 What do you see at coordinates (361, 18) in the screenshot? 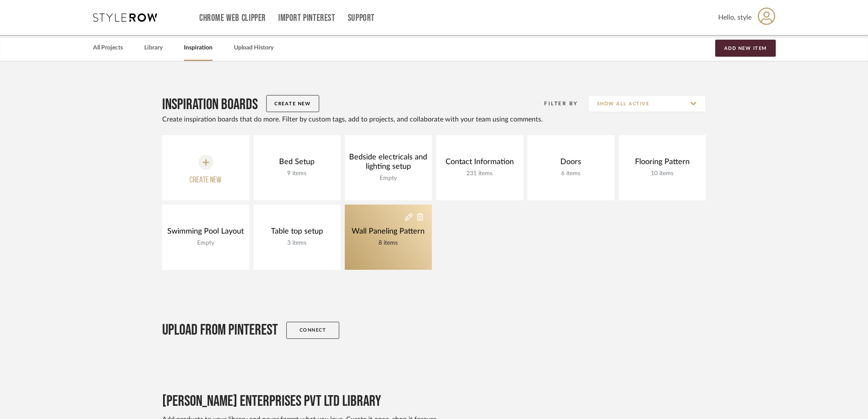
I see `a: Support` at bounding box center [361, 18].